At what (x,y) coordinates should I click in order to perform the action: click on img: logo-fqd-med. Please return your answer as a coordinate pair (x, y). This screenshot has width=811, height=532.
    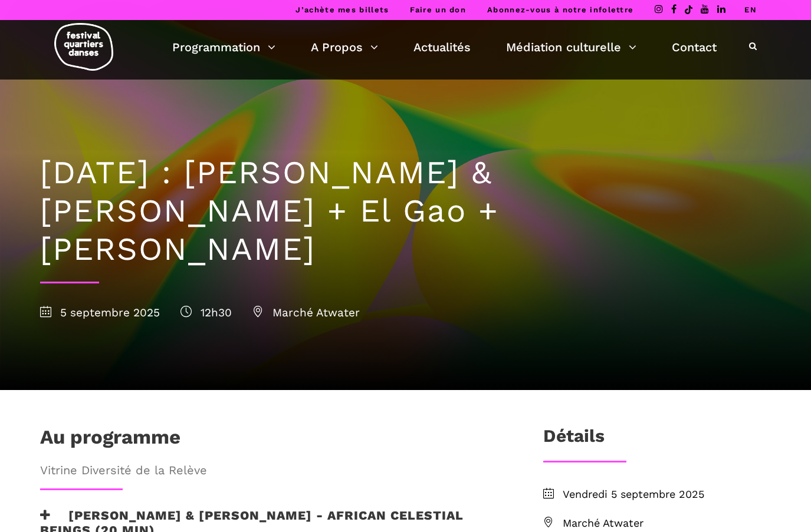
    Looking at the image, I should click on (83, 46).